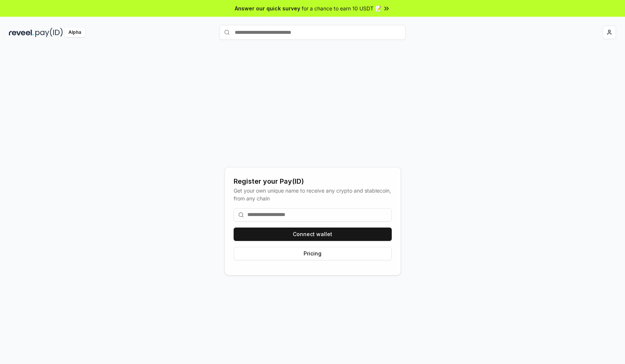 Image resolution: width=625 pixels, height=364 pixels. What do you see at coordinates (312, 254) in the screenshot?
I see `button: Pricing` at bounding box center [312, 254].